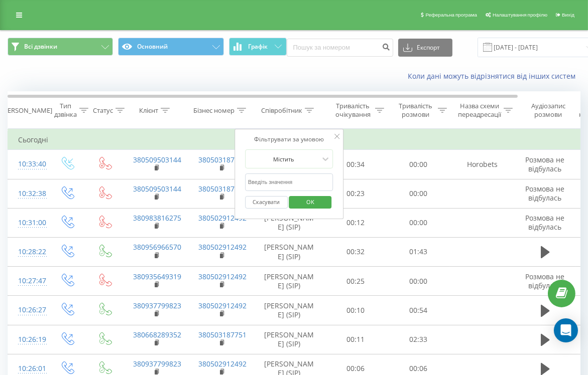 This screenshot has width=588, height=375. Describe the element at coordinates (483, 165) in the screenshot. I see `td: Horobets` at that location.